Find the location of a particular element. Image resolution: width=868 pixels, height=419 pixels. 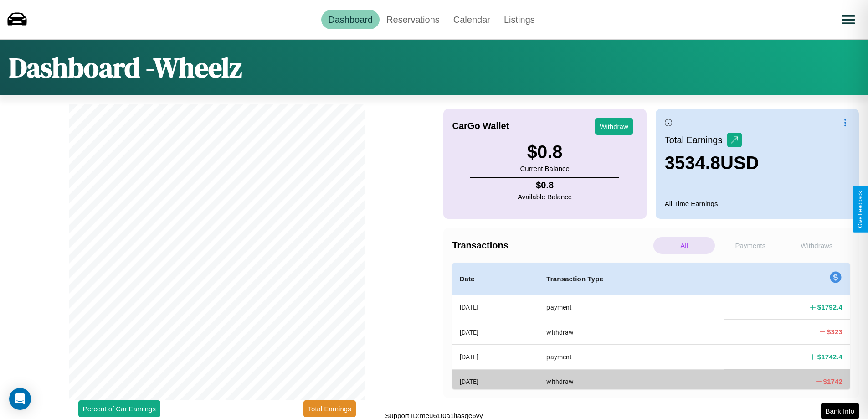

h4: Transaction Type is located at coordinates (631, 279).